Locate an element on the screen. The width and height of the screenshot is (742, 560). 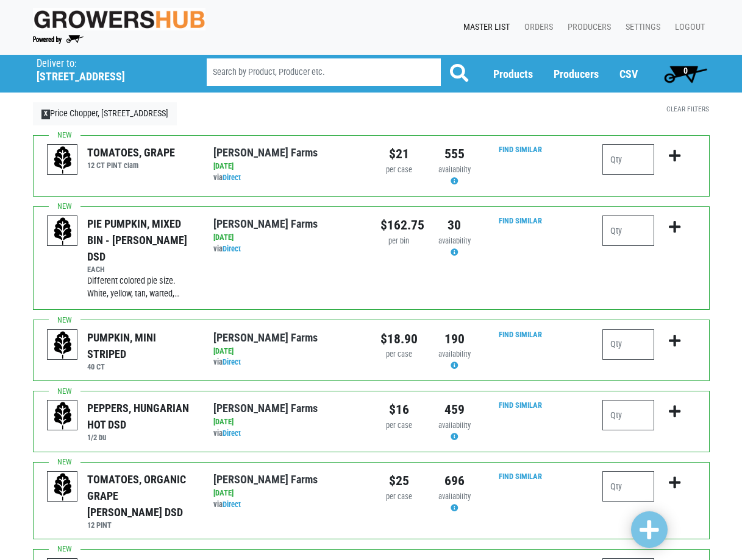
div: $162.75 is located at coordinates (399, 226).